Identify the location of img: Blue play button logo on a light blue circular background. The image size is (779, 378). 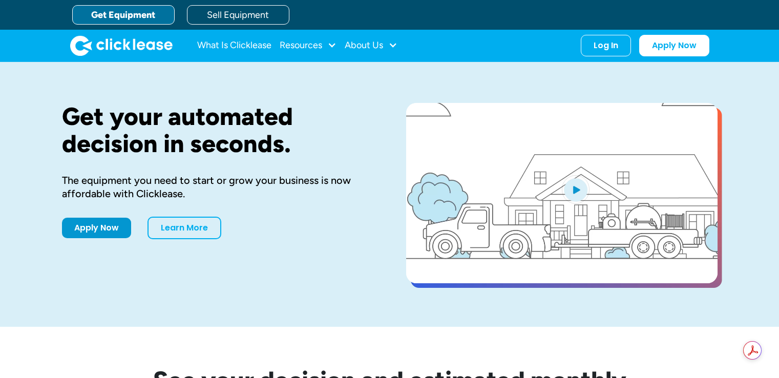
(576, 190).